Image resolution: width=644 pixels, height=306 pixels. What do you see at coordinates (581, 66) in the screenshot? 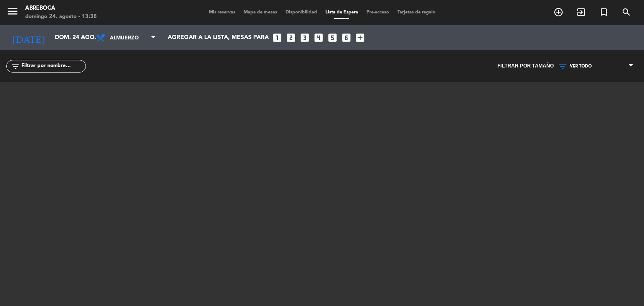
I see `span: VER TODO` at bounding box center [581, 66].